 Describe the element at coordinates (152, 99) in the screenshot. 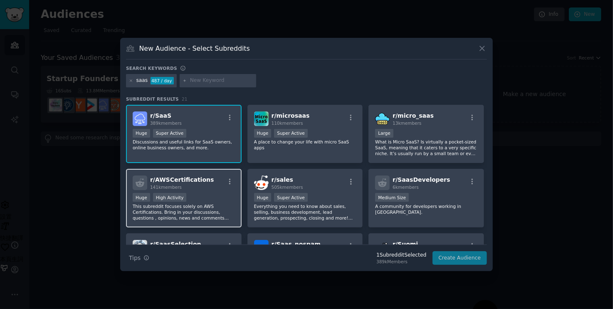

I see `span: Subreddit Results` at that location.